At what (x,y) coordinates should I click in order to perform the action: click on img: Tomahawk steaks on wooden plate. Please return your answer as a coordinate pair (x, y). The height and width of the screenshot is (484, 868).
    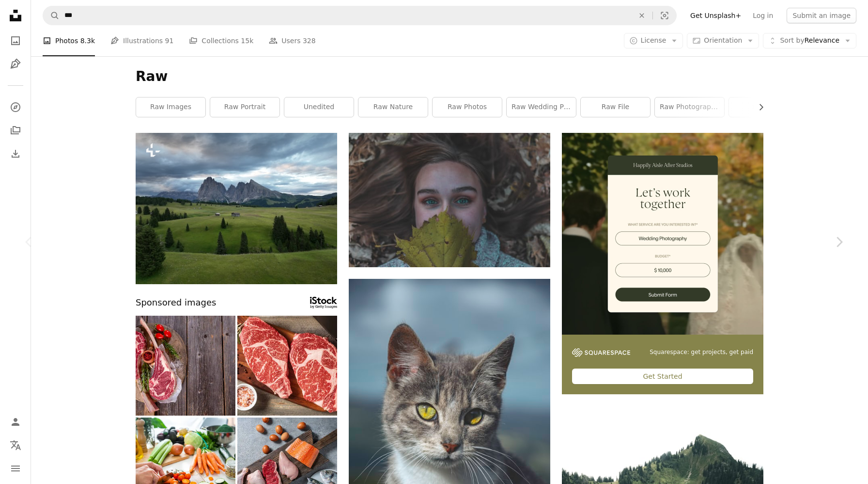
    Looking at the image, I should click on (186, 365).